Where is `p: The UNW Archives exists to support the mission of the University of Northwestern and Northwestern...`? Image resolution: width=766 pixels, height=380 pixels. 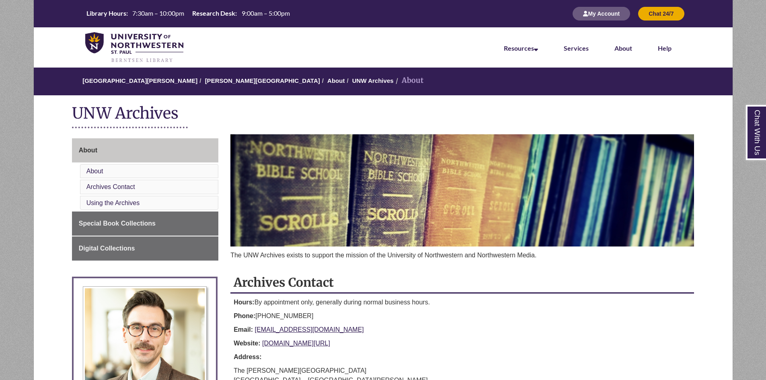
p: The UNW Archives exists to support the mission of the University of Northwestern and Northwestern... is located at coordinates (462, 255).